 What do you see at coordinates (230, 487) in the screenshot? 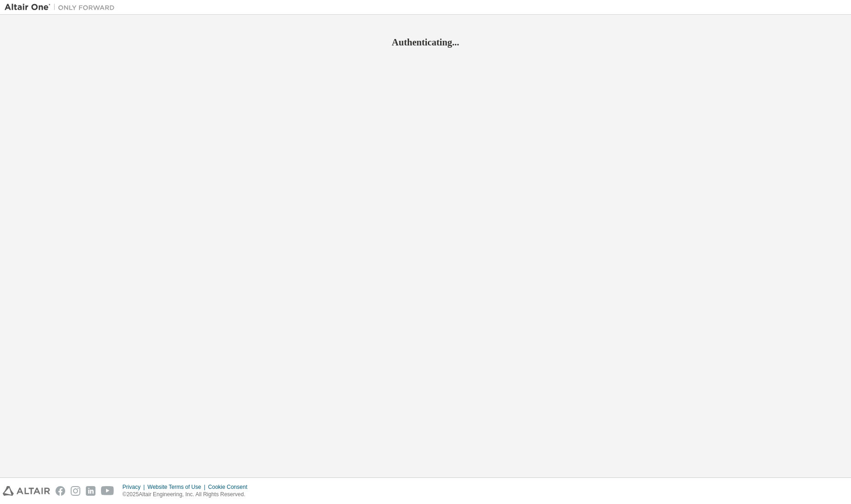
I see `div: Cookie Consent` at bounding box center [230, 487].